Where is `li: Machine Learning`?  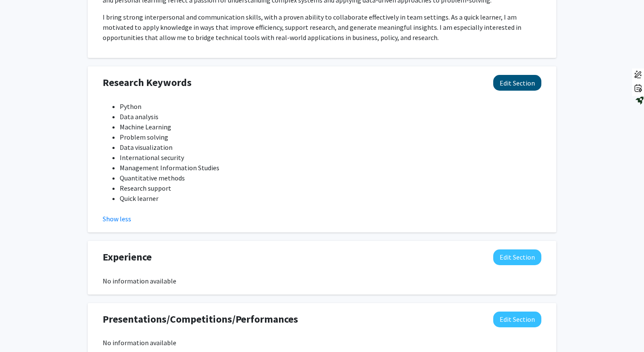
li: Machine Learning is located at coordinates (330, 127).